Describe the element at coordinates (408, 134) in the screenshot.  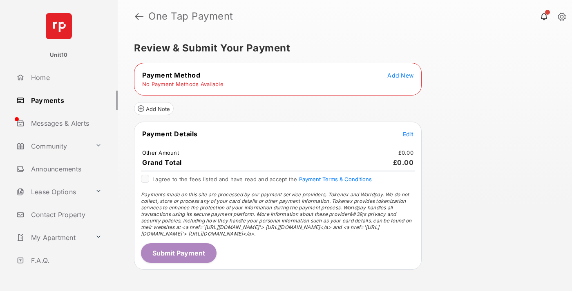
I see `span: Edit` at that location.